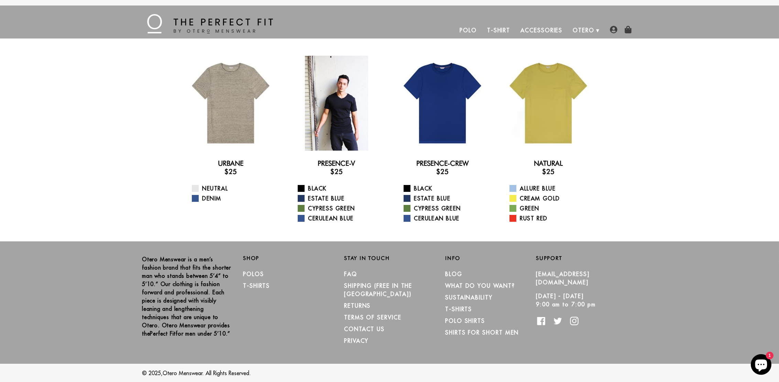  I want to click on a: What Do You Want?, so click(480, 286).